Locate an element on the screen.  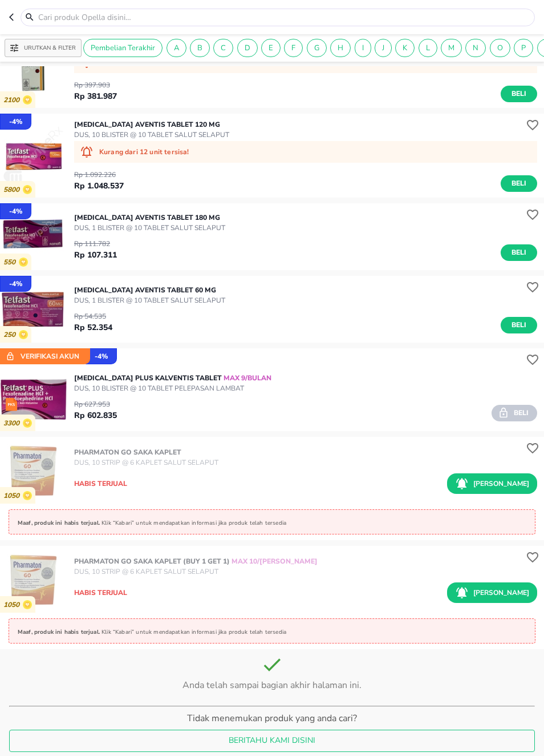
span: E is located at coordinates (271, 48).